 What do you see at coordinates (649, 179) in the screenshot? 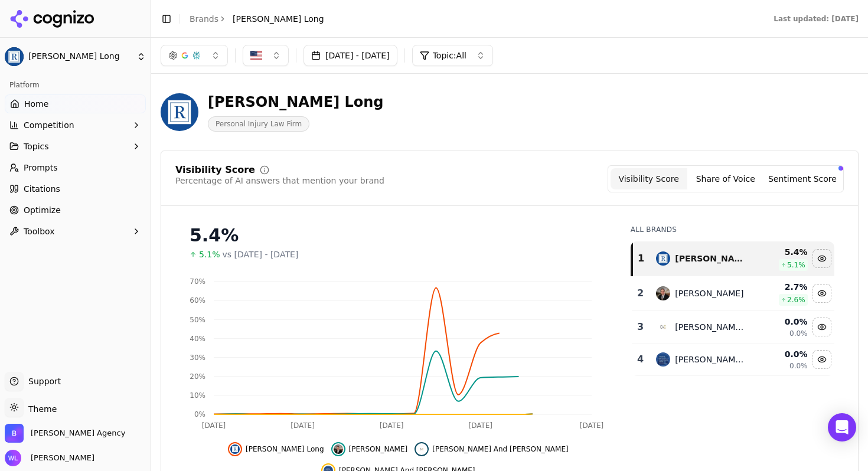
I see `button: Visibility Score` at bounding box center [649, 179].